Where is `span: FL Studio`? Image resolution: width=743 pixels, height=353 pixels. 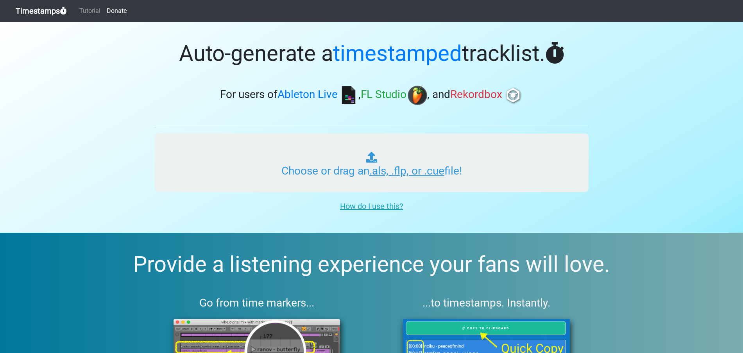 span: FL Studio is located at coordinates (384, 95).